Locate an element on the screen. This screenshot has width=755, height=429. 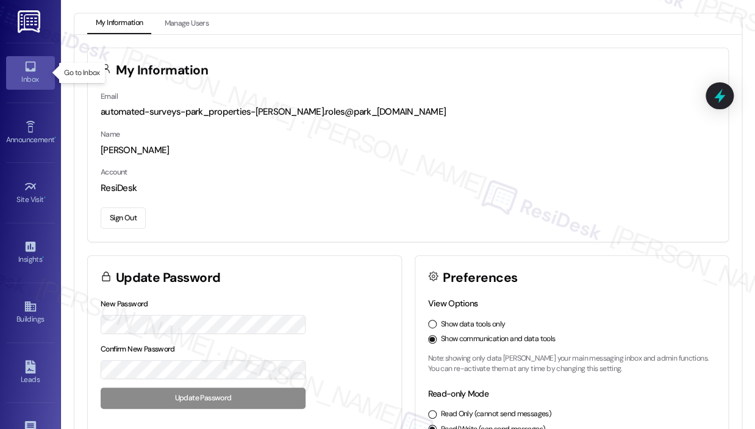
label: Email is located at coordinates (109, 96).